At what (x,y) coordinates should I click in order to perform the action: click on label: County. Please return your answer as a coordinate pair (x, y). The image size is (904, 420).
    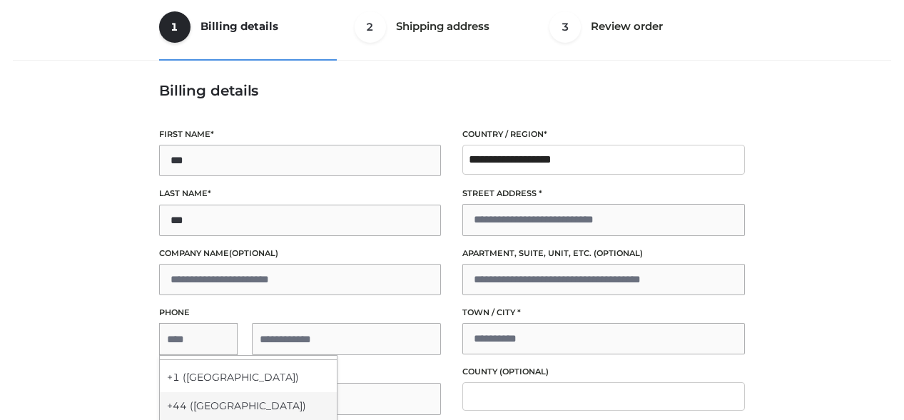
    Looking at the image, I should click on (604, 372).